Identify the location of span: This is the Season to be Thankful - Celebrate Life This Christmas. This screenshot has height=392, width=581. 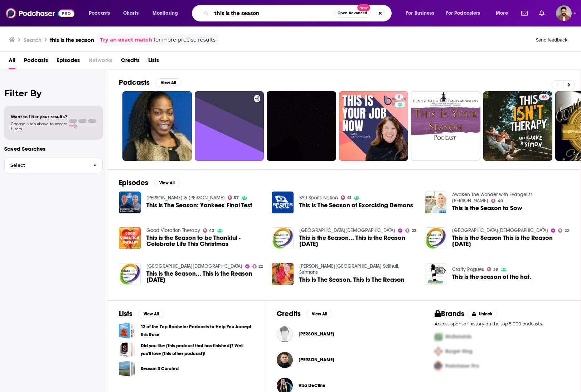
(205, 241).